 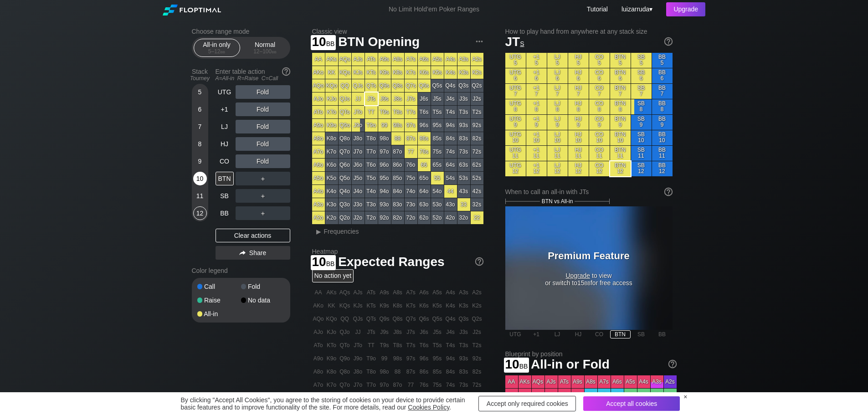 What do you see at coordinates (437, 73) in the screenshot?
I see `div: K5s` at bounding box center [437, 73].